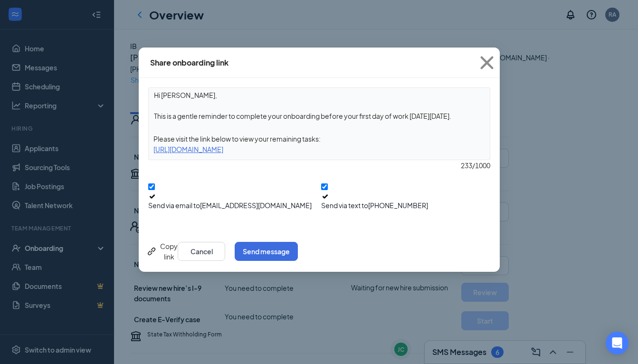  I want to click on svg: Cross, so click(487, 63).